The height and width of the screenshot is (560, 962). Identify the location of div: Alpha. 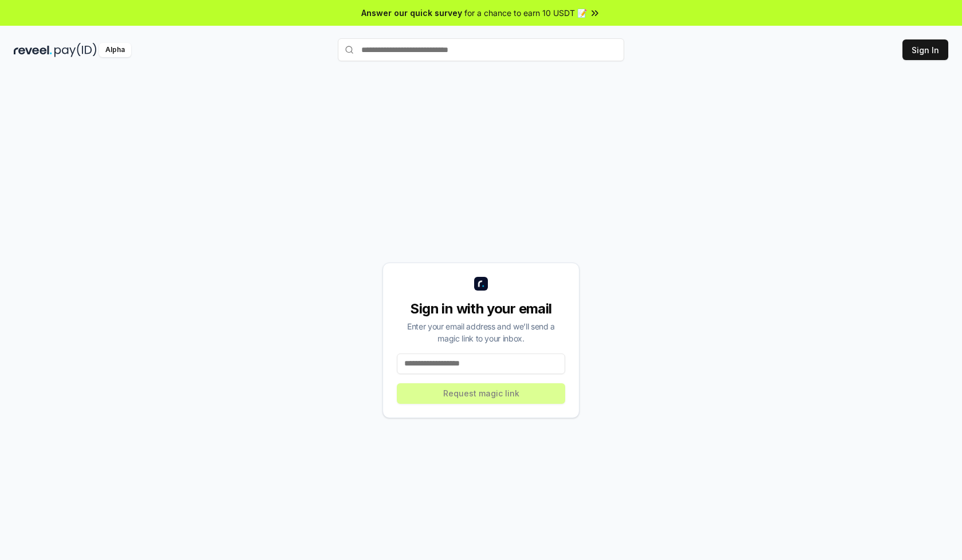
(115, 50).